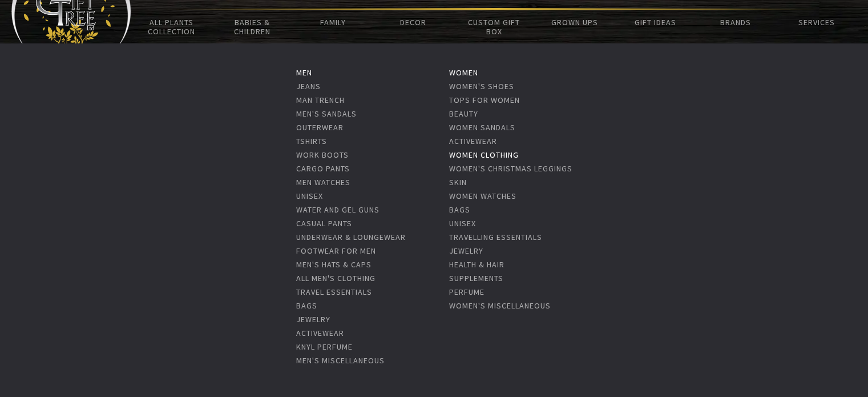  What do you see at coordinates (171, 27) in the screenshot?
I see `a: All Plants Collection` at bounding box center [171, 27].